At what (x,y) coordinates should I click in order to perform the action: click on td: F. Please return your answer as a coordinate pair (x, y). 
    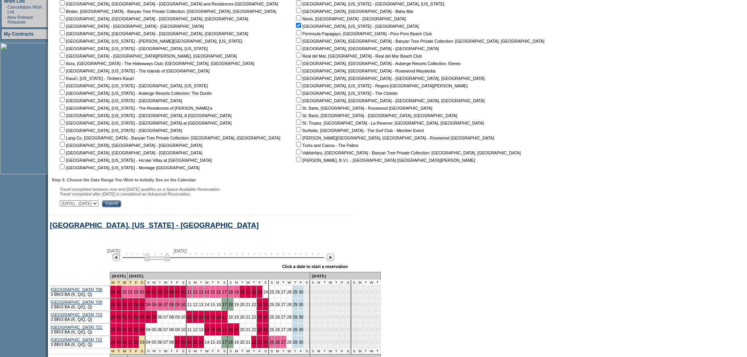
    Looking at the image, I should click on (260, 283).